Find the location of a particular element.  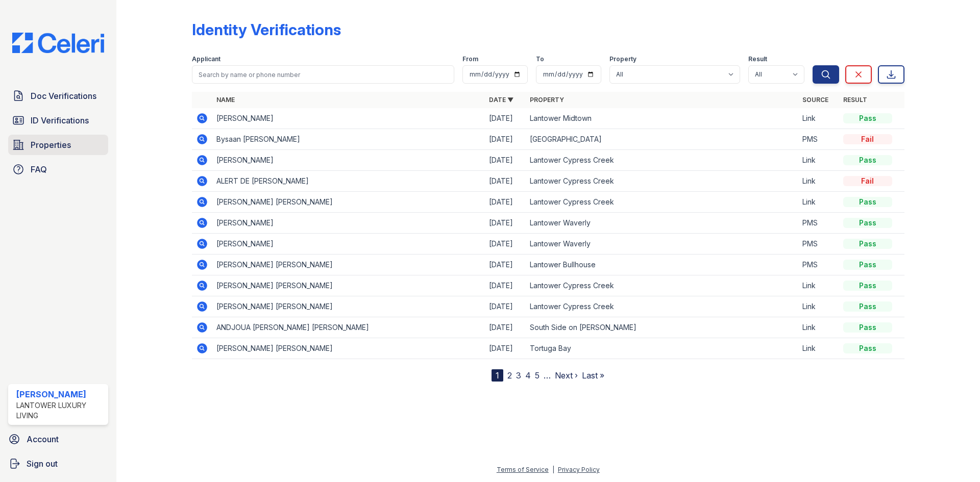

a: Name is located at coordinates (225, 99).